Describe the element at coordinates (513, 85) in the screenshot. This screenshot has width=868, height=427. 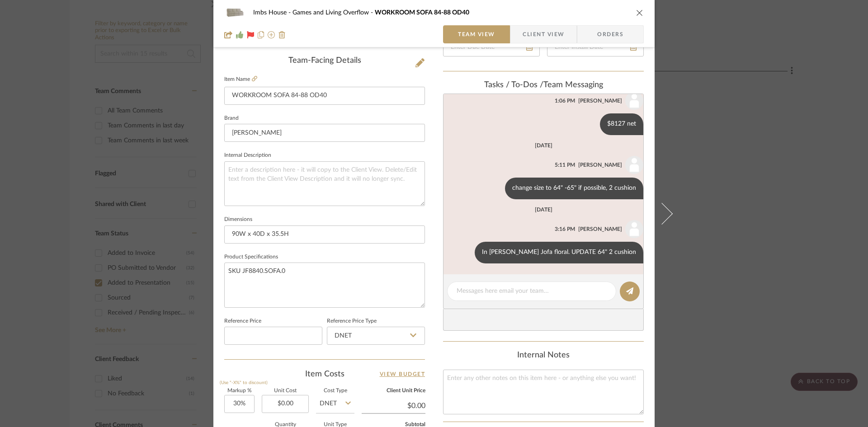
I see `span: Tasks / To-Dos /` at that location.